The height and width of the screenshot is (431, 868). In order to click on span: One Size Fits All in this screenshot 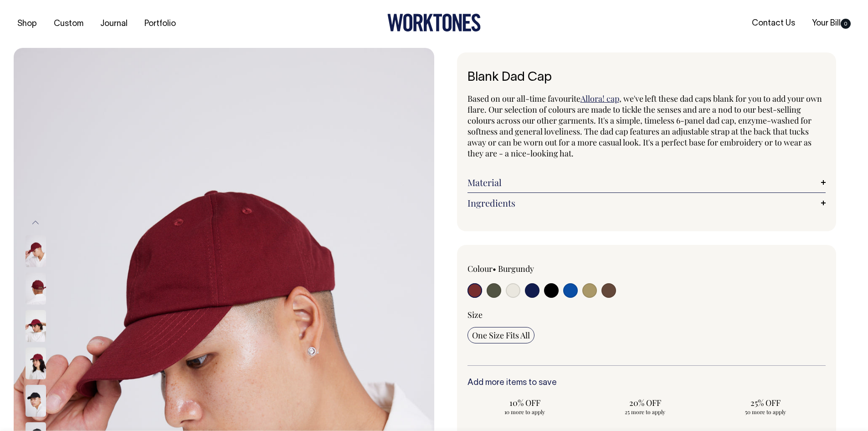, I will do `click(501, 335)`.